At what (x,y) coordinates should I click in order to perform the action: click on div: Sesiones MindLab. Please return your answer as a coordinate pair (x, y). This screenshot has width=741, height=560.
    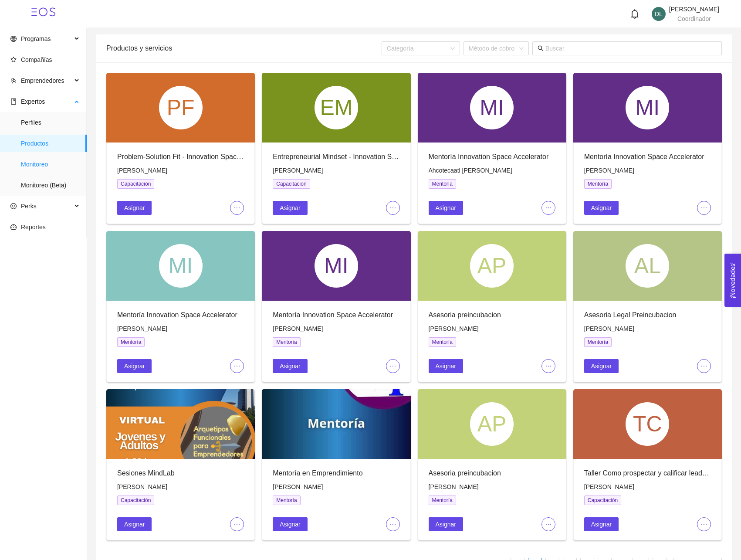
    Looking at the image, I should click on (181, 473).